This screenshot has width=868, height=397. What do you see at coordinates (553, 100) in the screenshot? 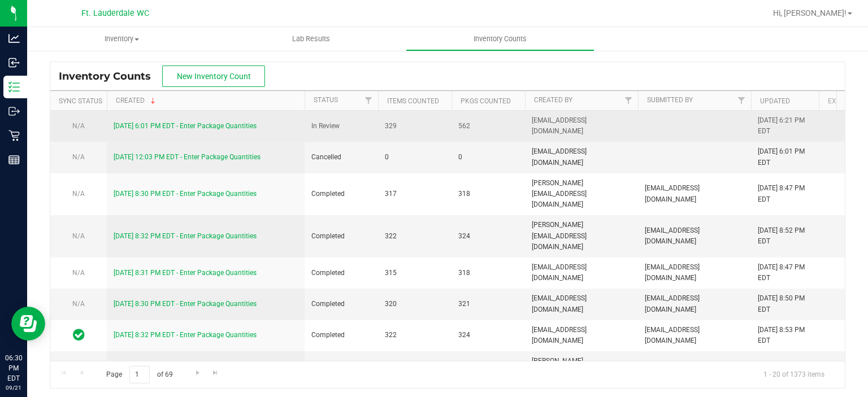
I see `a: Created By` at bounding box center [553, 100].